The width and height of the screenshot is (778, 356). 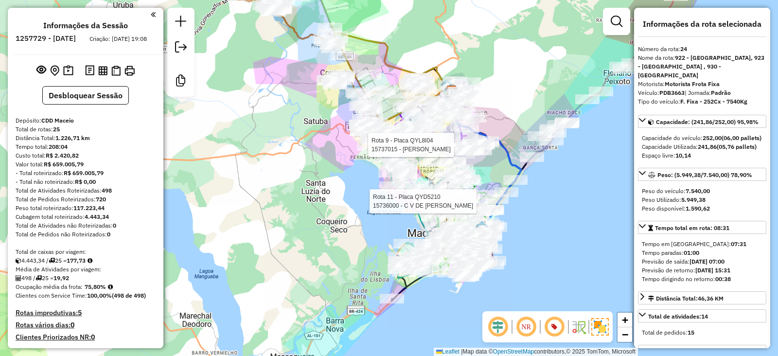 What do you see at coordinates (90, 260) in the screenshot?
I see `i: Meta Caixas/viagem: 161,43 Diferença: 16,30` at bounding box center [90, 260].